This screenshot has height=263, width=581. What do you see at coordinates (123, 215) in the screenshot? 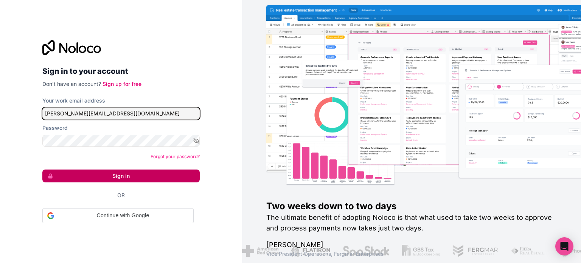
I see `span: Continue with Google` at bounding box center [123, 215].